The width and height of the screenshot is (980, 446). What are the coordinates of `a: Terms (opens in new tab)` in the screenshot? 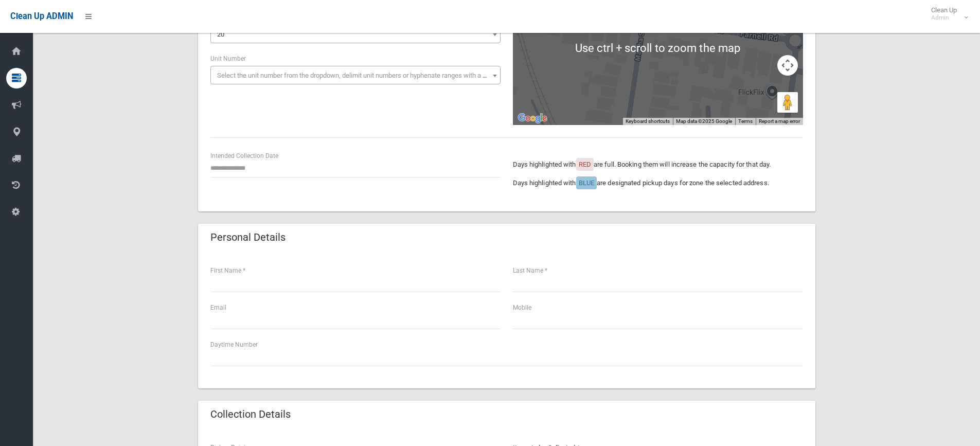 It's located at (745, 121).